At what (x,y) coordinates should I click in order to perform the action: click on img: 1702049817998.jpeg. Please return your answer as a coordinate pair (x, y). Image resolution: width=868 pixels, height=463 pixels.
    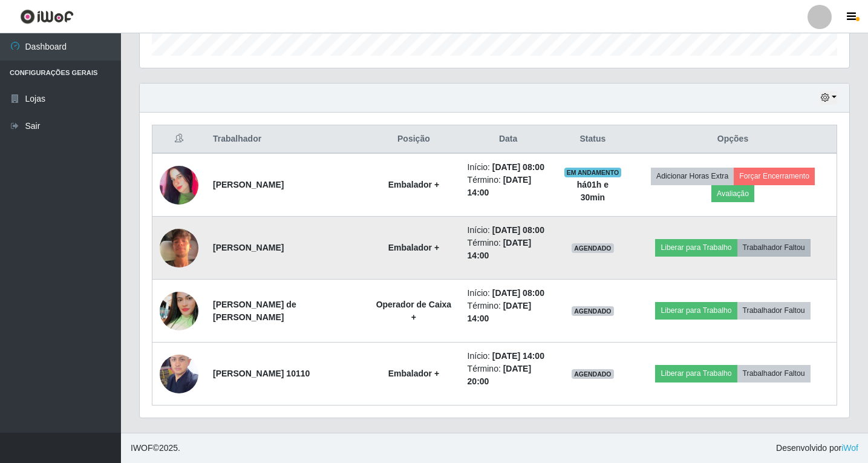
    Looking at the image, I should click on (179, 311).